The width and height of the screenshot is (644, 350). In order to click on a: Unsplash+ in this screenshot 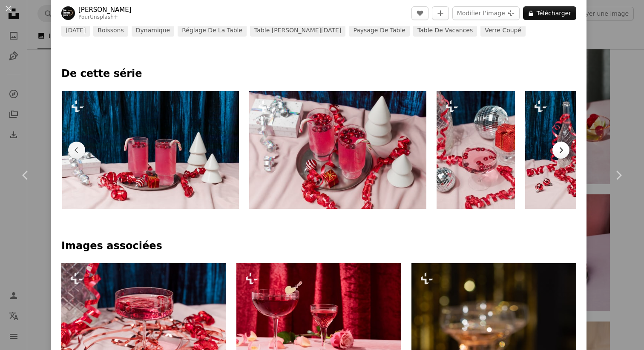, I will do `click(104, 17)`.